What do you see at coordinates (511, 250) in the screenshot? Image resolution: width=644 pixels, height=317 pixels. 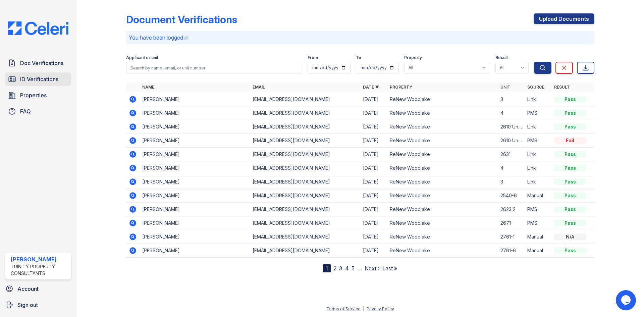 I see `td: 2761-6` at bounding box center [511, 250].